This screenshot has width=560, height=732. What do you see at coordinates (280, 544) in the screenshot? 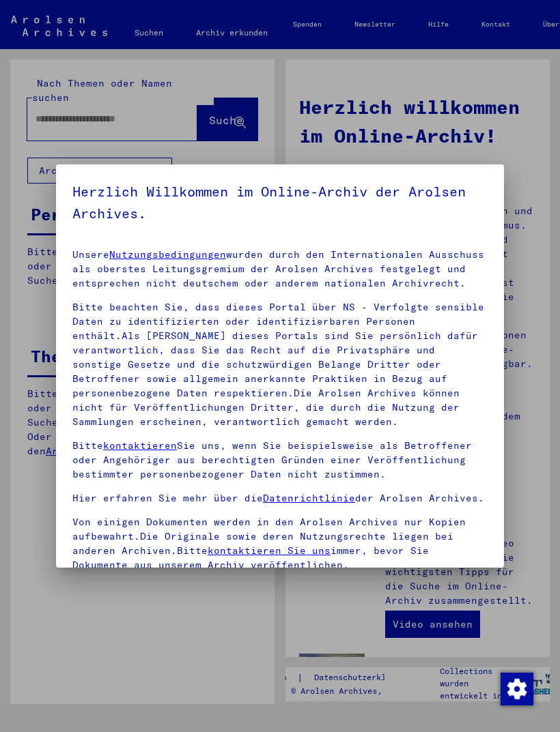
I see `p: Von einigen Dokumenten werden in den Arolsen Archives nur Kopien aufbewahrt.Die Originale sowie d...` at bounding box center [280, 544].